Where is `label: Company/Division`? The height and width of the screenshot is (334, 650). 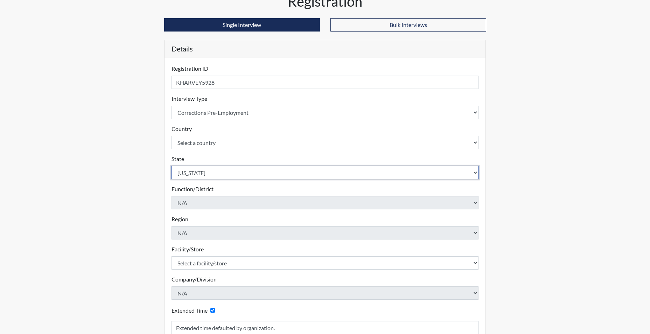
label: Company/Division is located at coordinates (194, 280).